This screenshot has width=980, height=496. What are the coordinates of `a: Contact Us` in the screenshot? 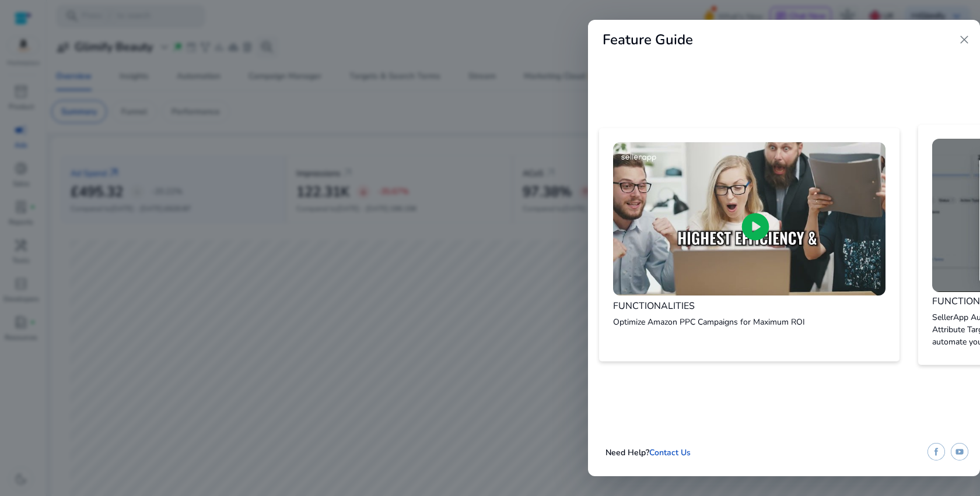 It's located at (669, 452).